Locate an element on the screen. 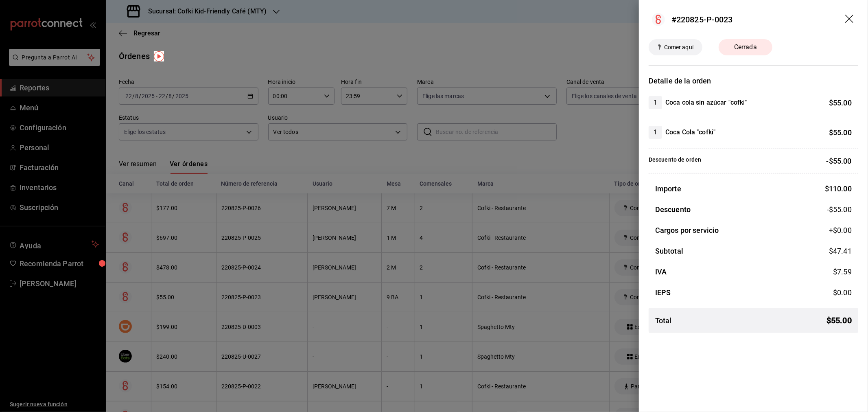 Image resolution: width=868 pixels, height=412 pixels. h4: Coca Cola "cofki" is located at coordinates (690, 132).